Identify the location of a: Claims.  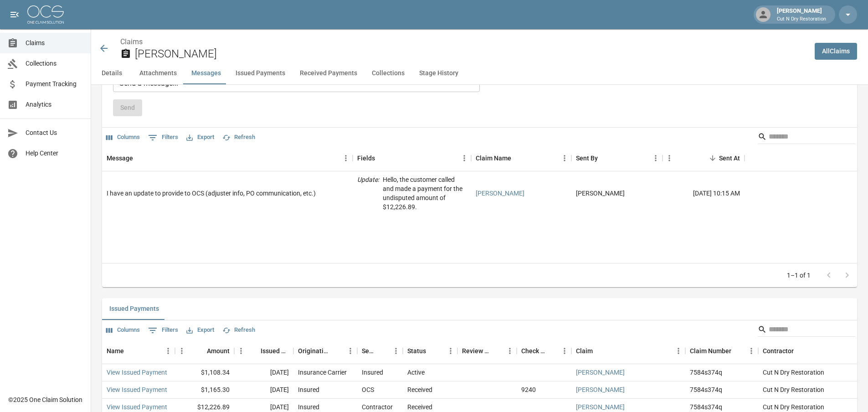
(131, 41).